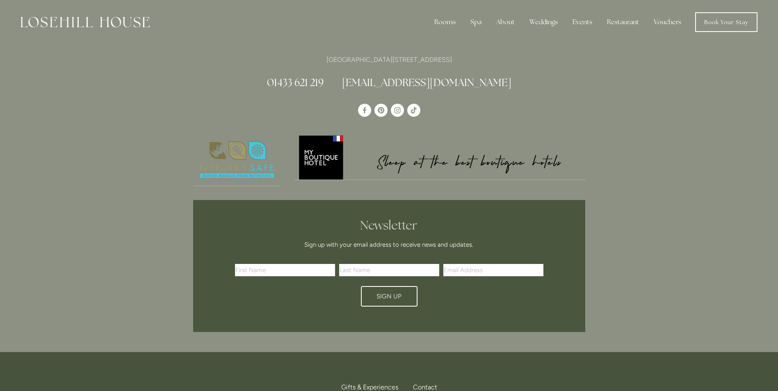  I want to click on input: Last Name, so click(389, 270).